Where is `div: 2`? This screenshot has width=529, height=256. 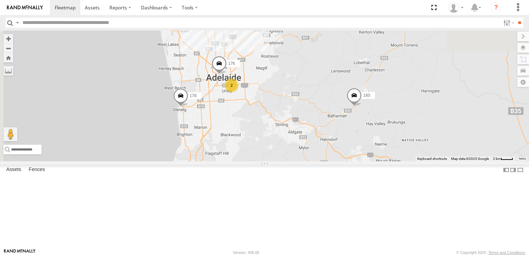 div: 2 is located at coordinates (232, 85).